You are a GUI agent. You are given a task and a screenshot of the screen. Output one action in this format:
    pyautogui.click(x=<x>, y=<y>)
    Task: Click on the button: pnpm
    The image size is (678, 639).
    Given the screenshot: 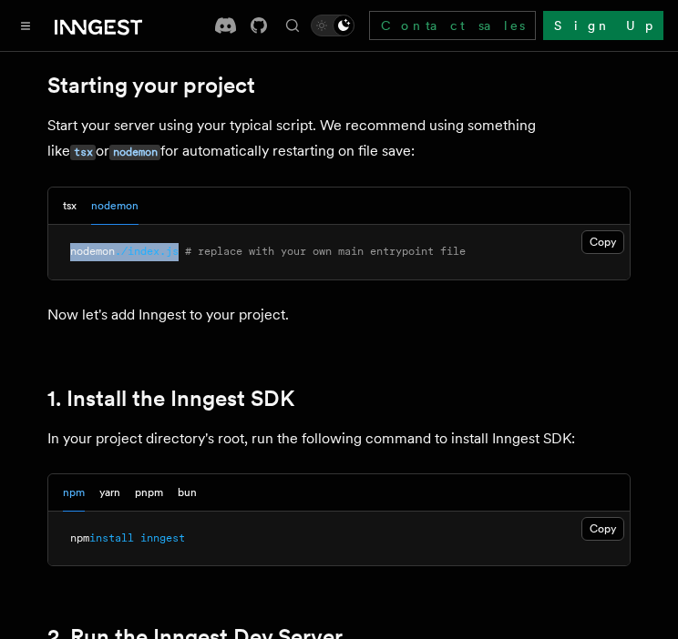 What is the action you would take?
    pyautogui.click(x=148, y=493)
    